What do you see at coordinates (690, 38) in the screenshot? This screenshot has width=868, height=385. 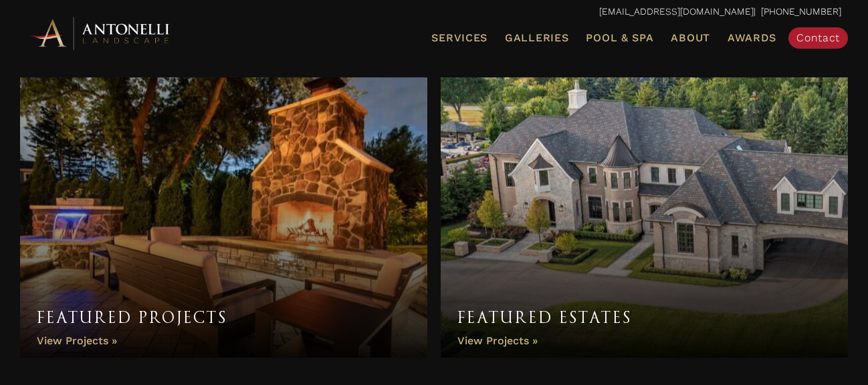 I see `a: About` at bounding box center [690, 38].